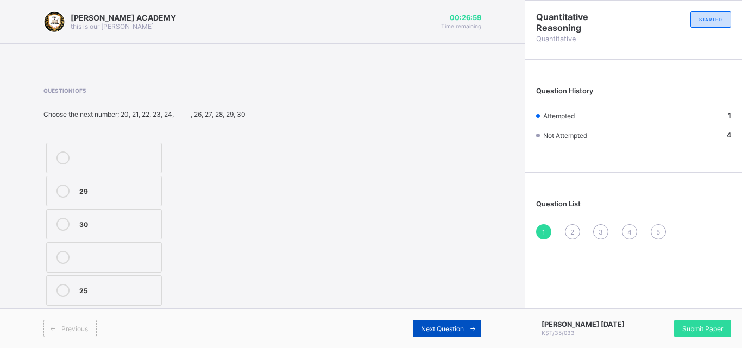  I want to click on span: Submit Paper, so click(702, 329).